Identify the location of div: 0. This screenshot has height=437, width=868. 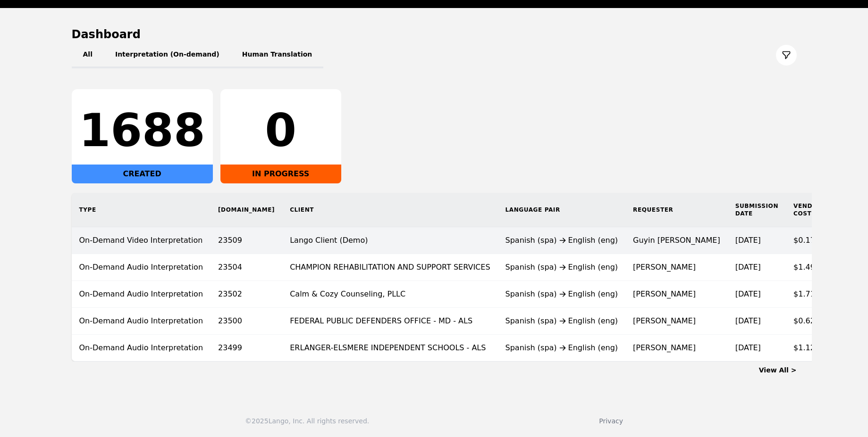
(281, 130).